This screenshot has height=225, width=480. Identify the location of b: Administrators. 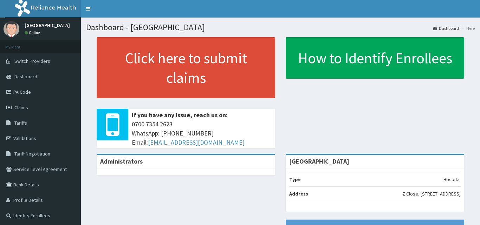
(121, 161).